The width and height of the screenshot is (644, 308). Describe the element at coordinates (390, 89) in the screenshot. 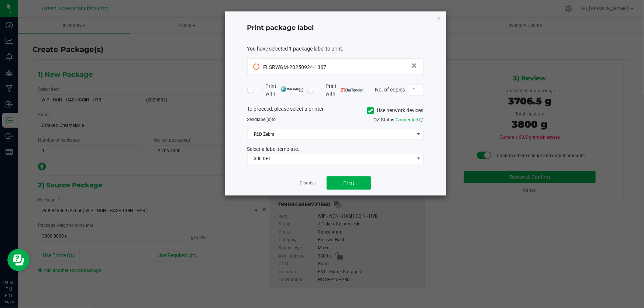

I see `span: No. of copies` at that location.